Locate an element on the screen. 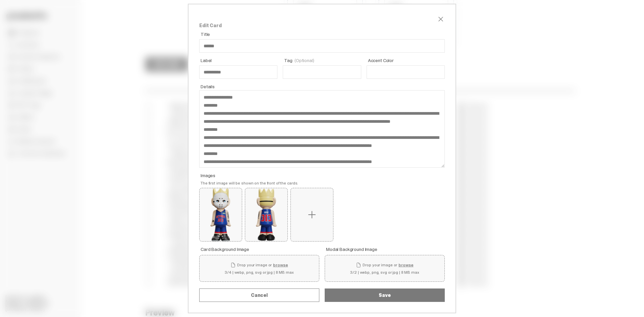 Image resolution: width=644 pixels, height=317 pixels. input: Tag(Optional) is located at coordinates (322, 72).